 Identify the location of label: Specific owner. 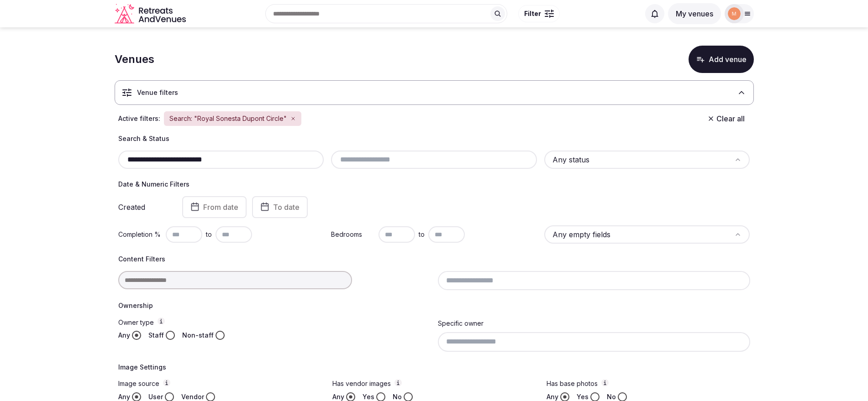
(461, 324).